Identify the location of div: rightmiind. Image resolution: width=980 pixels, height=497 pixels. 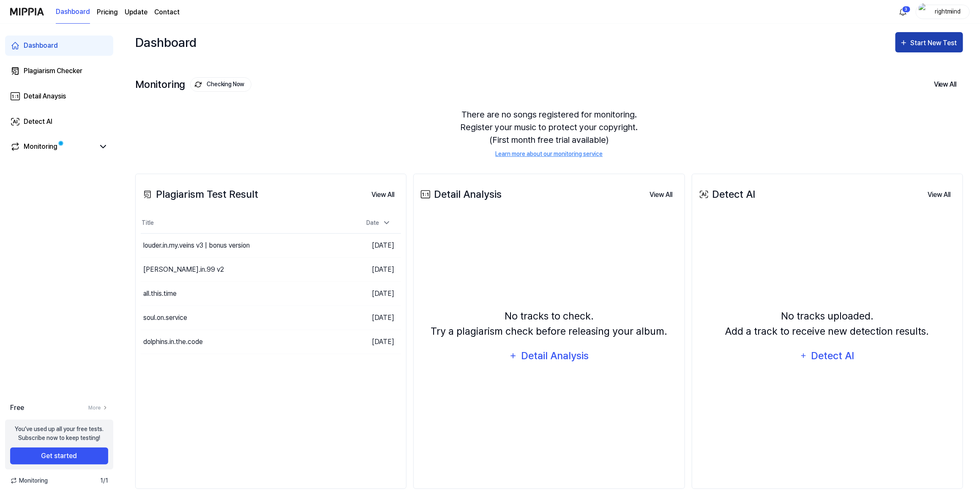
(948, 12).